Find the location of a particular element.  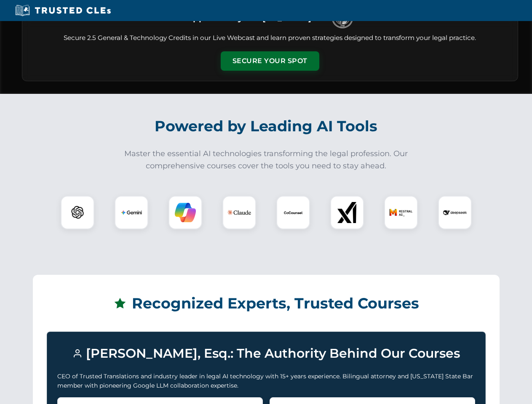

p: Master the essential AI technologies transforming the legal profession. Our comprehensive courses... is located at coordinates (266, 160).